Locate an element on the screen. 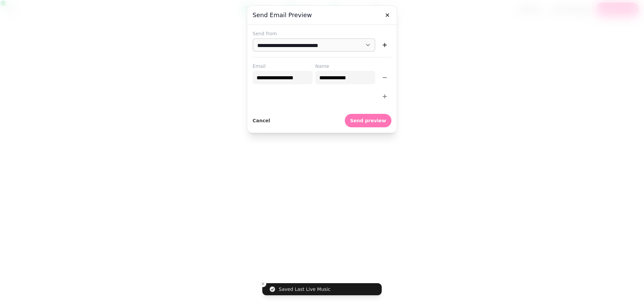 The image size is (644, 306). label: Email is located at coordinates (282, 66).